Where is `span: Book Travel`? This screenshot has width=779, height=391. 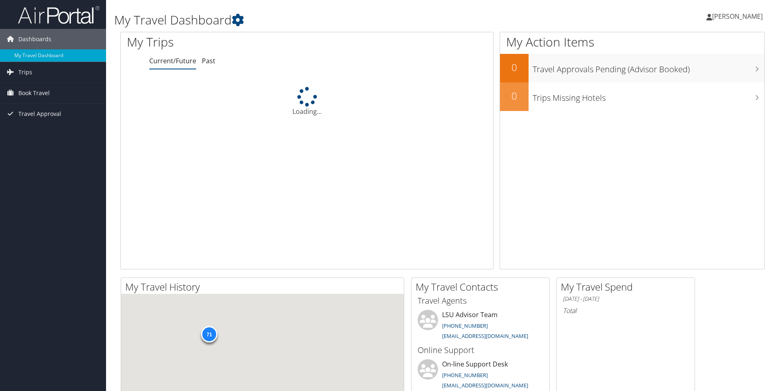 span: Book Travel is located at coordinates (34, 93).